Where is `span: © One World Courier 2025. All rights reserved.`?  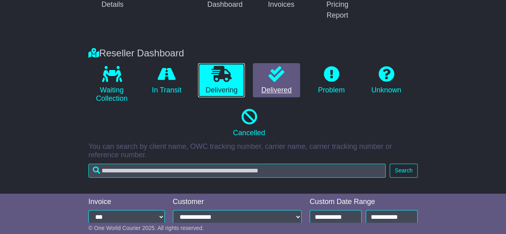 span: © One World Courier 2025. All rights reserved. is located at coordinates (146, 228).